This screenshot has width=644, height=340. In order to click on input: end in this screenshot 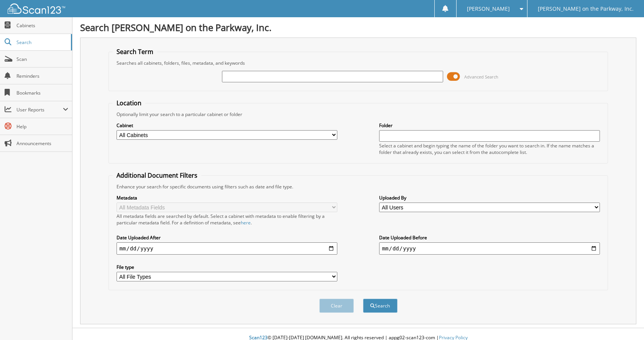, I will do `click(489, 249)`.